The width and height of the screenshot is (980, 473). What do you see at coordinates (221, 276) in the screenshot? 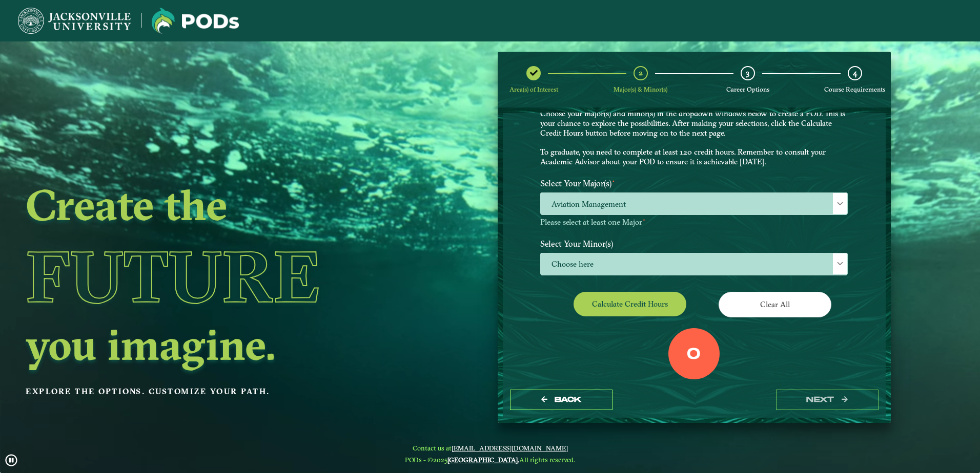
I see `h1: Future` at bounding box center [221, 276].